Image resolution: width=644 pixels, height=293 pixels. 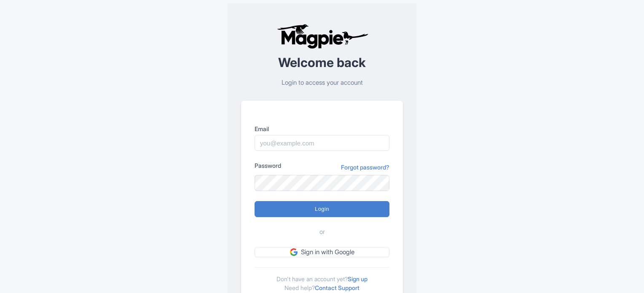 I want to click on img: logo-ab69f6fb50320c5b225c76a69d11143b.png, so click(x=322, y=36).